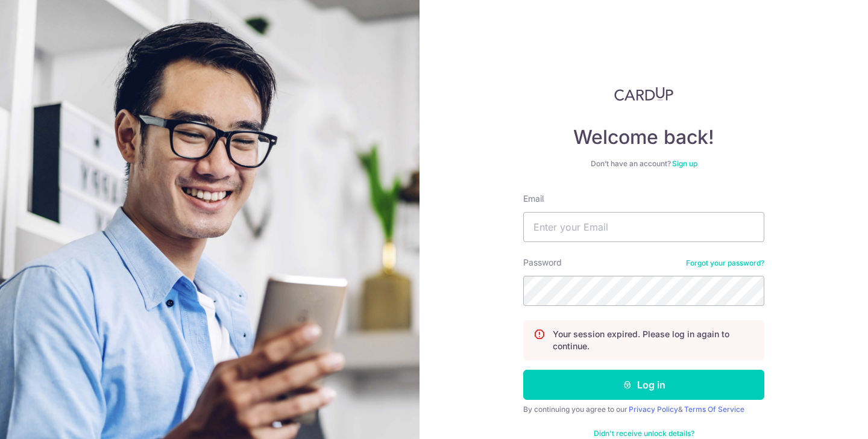  I want to click on a: Terms Of Service, so click(714, 409).